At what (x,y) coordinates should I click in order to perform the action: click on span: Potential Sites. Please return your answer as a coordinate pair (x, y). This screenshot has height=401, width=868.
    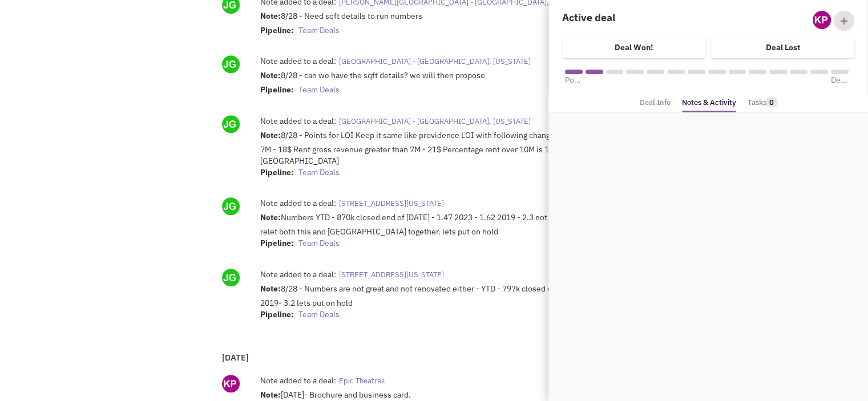
    Looking at the image, I should click on (573, 80).